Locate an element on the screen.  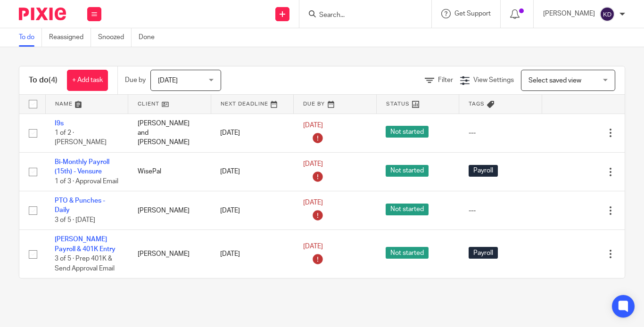
span: 3 of 5 · Prep 401K & Send Approval Email is located at coordinates (84, 263).